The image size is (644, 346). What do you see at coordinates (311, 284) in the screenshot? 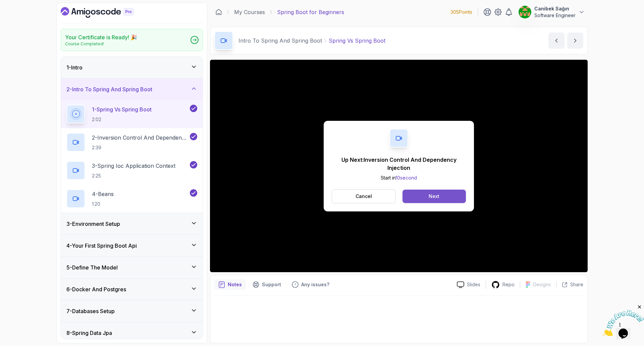
I see `button: Feedback button` at bounding box center [311, 284].